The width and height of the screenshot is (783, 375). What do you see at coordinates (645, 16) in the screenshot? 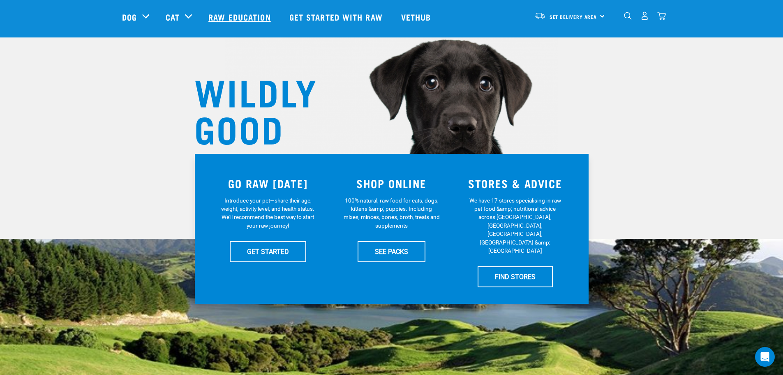
I see `img: user.png` at bounding box center [645, 16].